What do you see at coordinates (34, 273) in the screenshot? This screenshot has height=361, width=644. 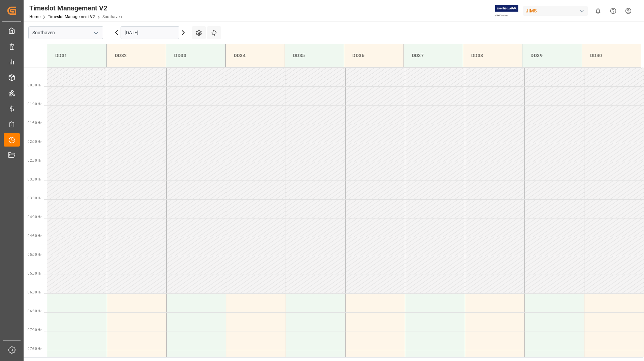 I see `span: 05:30 Hr` at bounding box center [34, 273].